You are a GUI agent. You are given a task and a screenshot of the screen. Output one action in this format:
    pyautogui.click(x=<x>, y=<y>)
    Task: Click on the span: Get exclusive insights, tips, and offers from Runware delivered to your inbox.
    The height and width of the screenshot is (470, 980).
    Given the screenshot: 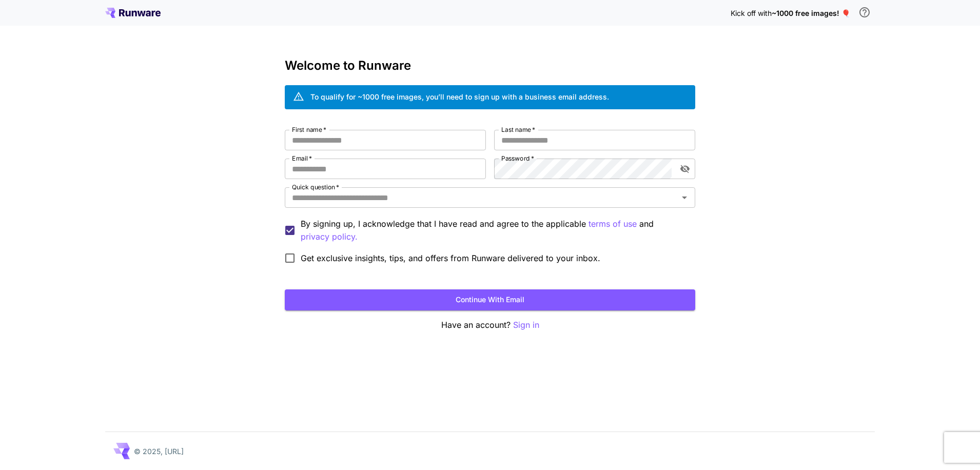 What is the action you would take?
    pyautogui.click(x=450, y=258)
    